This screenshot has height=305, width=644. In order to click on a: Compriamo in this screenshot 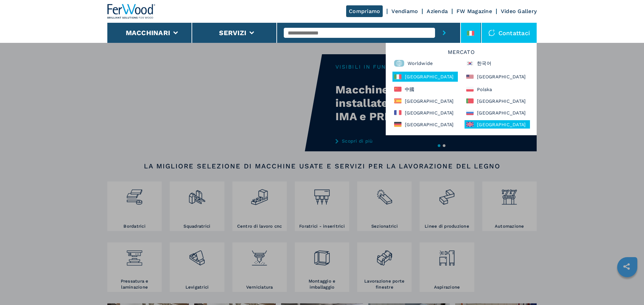, I will do `click(364, 11)`.